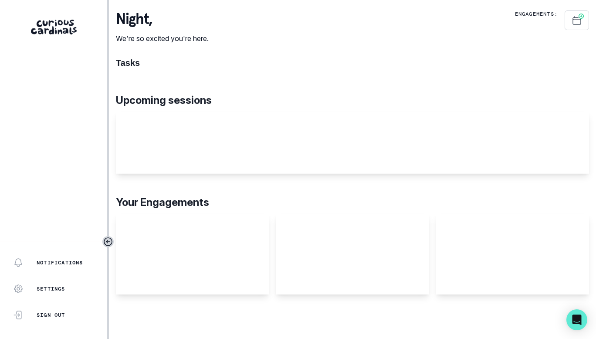 This screenshot has height=339, width=596. I want to click on button: Schedule Sessions, so click(577, 20).